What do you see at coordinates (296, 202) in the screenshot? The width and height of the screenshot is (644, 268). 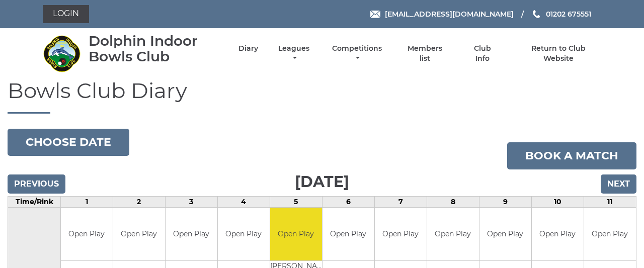 I see `td: 5` at bounding box center [296, 202].